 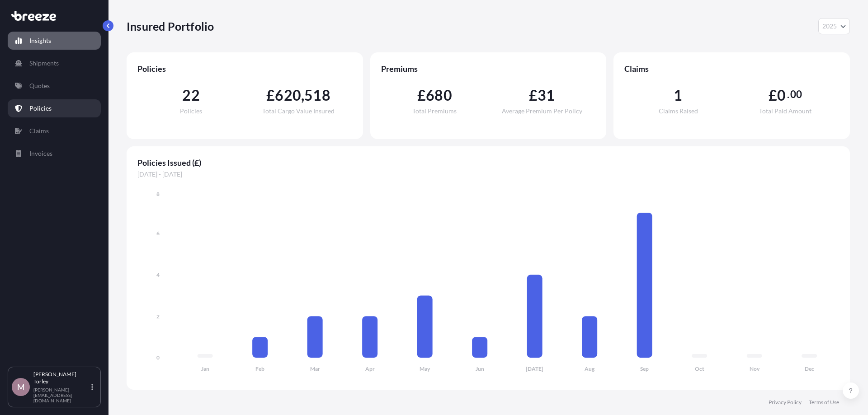 I want to click on span: 00, so click(x=796, y=95).